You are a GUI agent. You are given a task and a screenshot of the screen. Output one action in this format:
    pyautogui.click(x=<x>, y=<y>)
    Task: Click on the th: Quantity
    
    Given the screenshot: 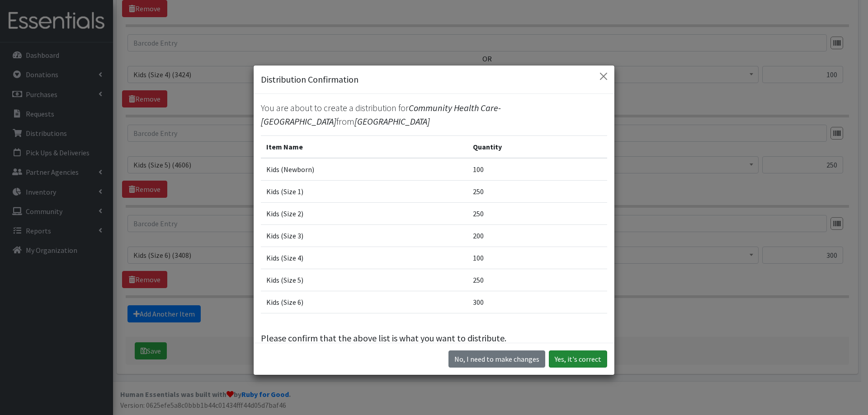 What is the action you would take?
    pyautogui.click(x=537, y=147)
    